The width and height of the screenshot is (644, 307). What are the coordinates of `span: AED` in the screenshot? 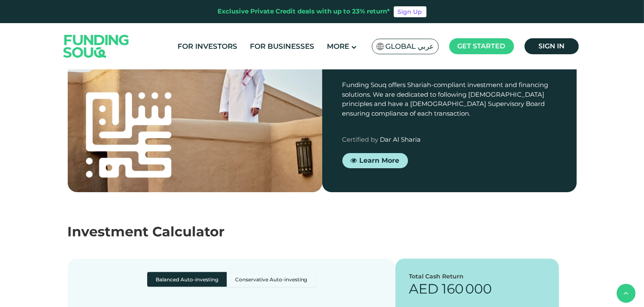 It's located at (423, 288).